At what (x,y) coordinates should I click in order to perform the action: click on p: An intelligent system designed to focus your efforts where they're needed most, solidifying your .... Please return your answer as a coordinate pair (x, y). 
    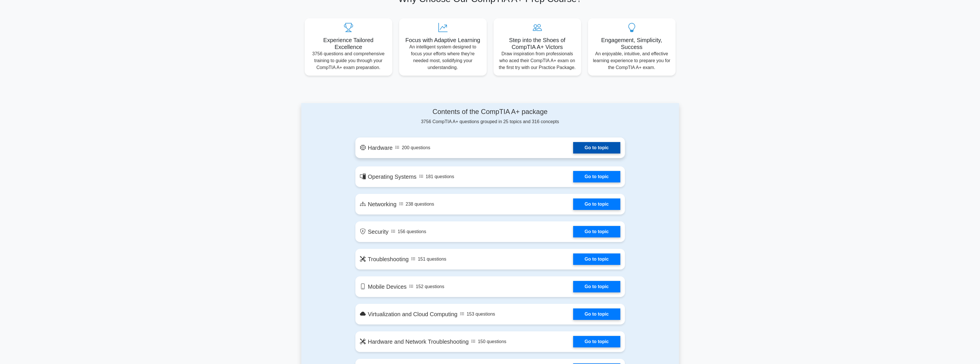
    Looking at the image, I should click on (443, 57).